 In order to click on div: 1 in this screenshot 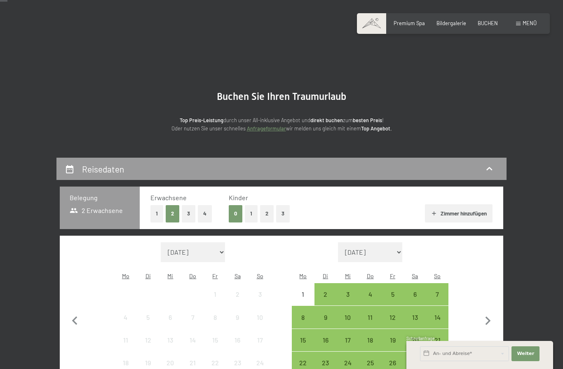, I will do `click(303, 301)`.